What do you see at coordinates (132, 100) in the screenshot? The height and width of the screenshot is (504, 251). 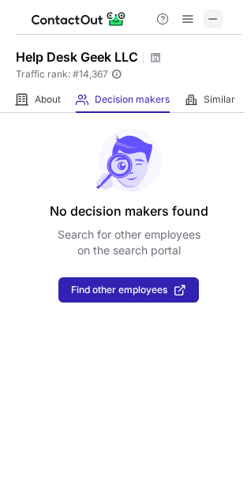 I see `span: Decision makers` at bounding box center [132, 100].